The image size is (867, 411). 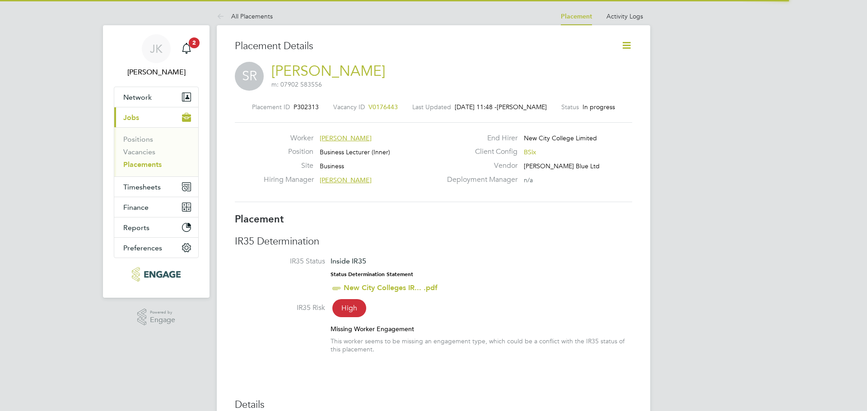 I want to click on span: Finance, so click(x=136, y=207).